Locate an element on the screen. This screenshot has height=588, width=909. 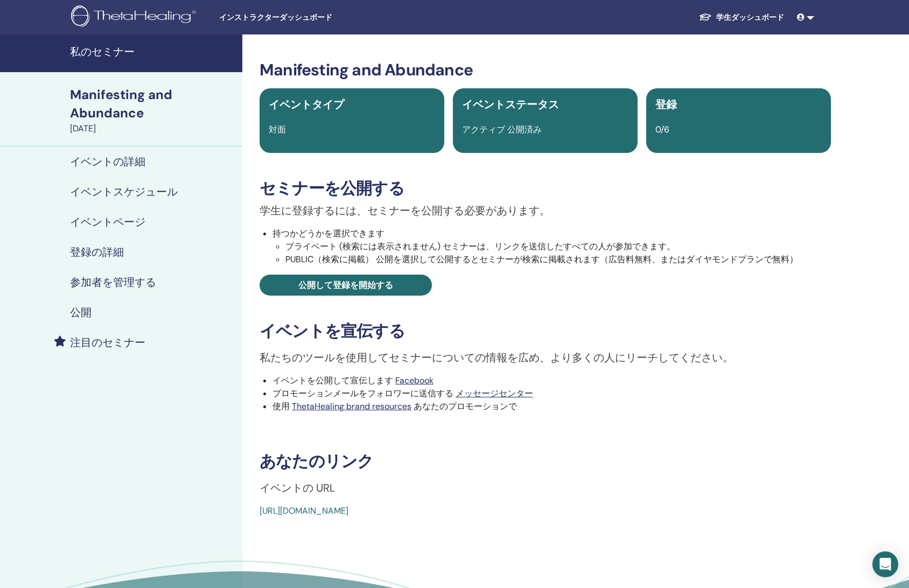
span: イベントタイプ is located at coordinates (306, 105).